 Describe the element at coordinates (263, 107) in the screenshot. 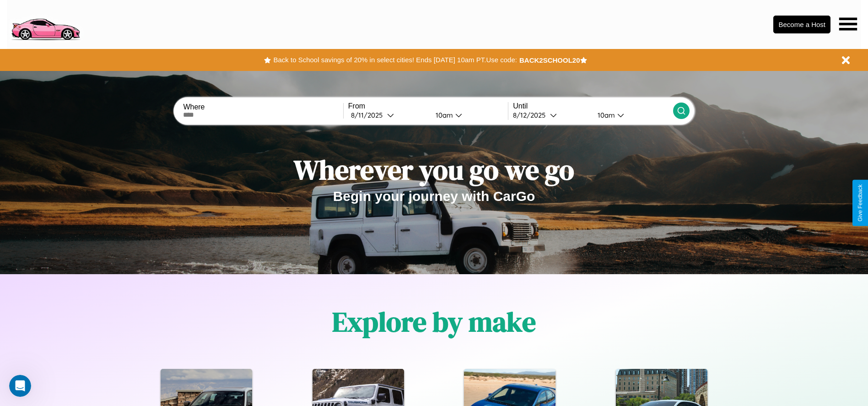

I see `label: Where` at that location.